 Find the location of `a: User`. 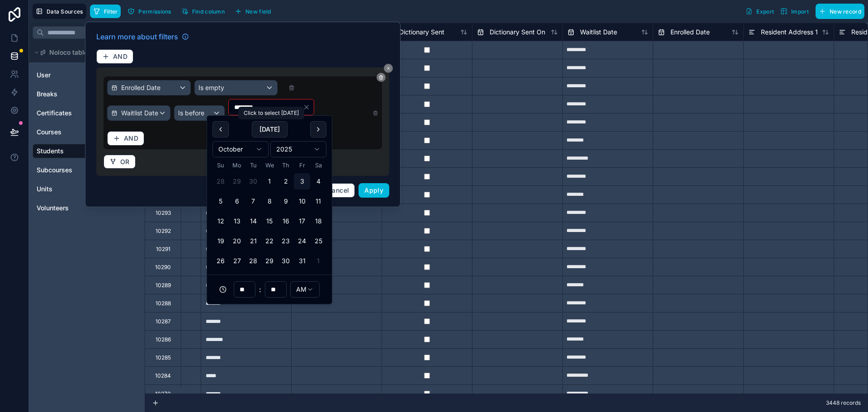

a: User is located at coordinates (73, 75).